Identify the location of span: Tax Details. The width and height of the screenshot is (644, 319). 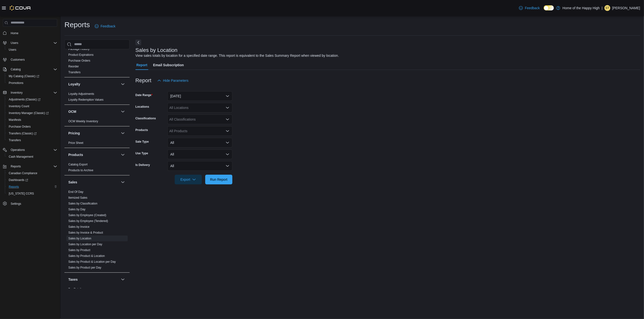
(75, 289).